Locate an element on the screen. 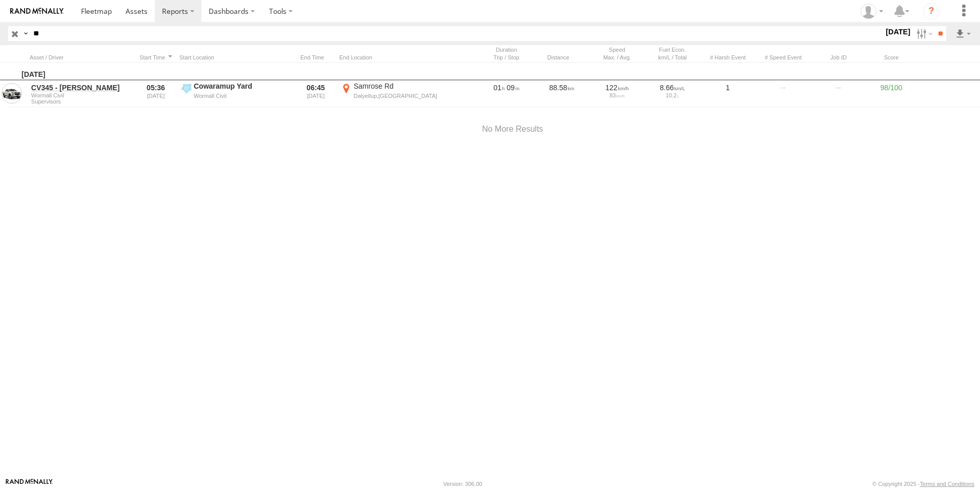 The image size is (980, 489). span: 01 is located at coordinates (499, 88).